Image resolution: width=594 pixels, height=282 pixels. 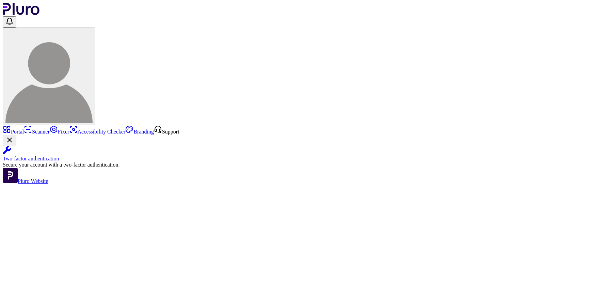 What do you see at coordinates (21, 13) in the screenshot?
I see `a: Logo` at bounding box center [21, 13].